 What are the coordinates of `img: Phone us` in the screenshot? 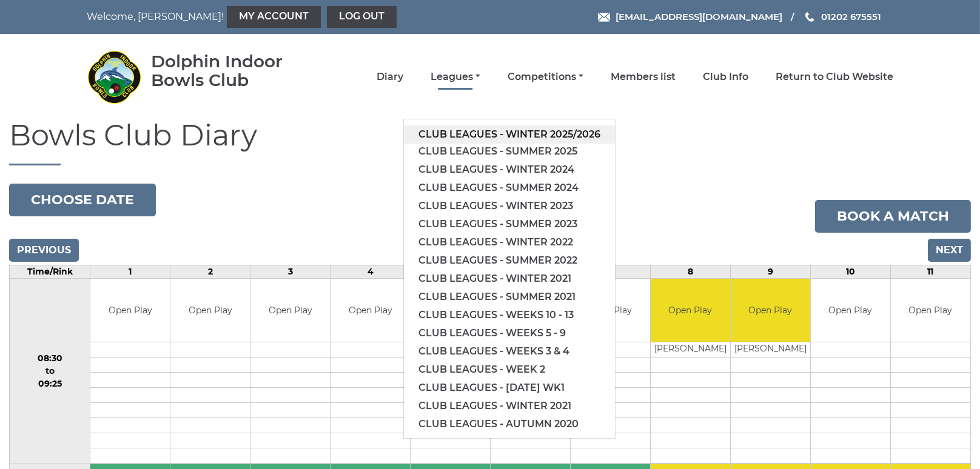 It's located at (810, 17).